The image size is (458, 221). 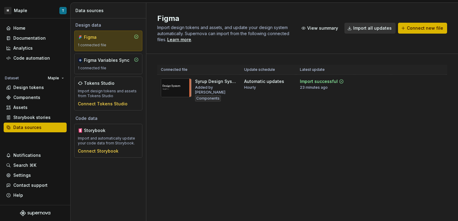 I want to click on a: Tokens StudioImport design tokens and assets from Tokens StudioConnect Tokens Studio, so click(x=108, y=94).